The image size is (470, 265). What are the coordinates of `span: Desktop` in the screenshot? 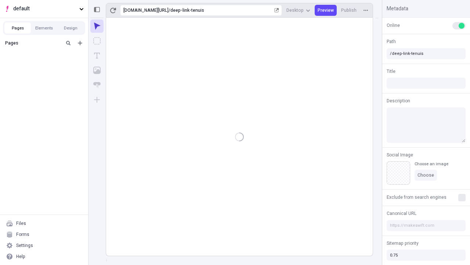 It's located at (295, 10).